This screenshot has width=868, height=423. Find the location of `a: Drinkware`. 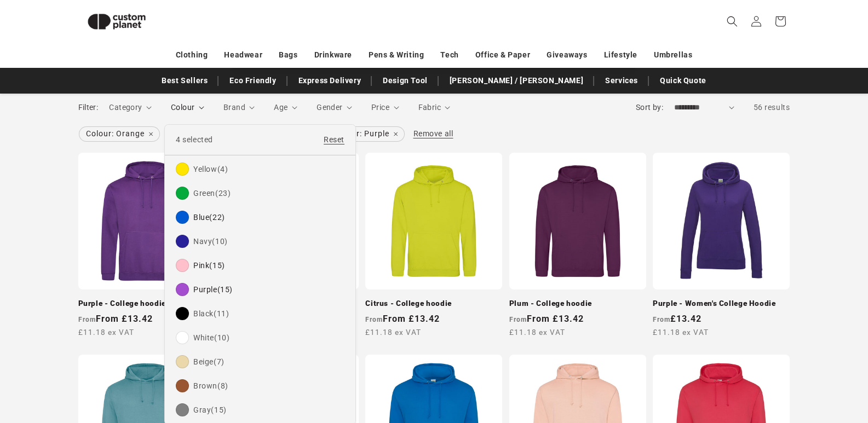

a: Drinkware is located at coordinates (333, 55).